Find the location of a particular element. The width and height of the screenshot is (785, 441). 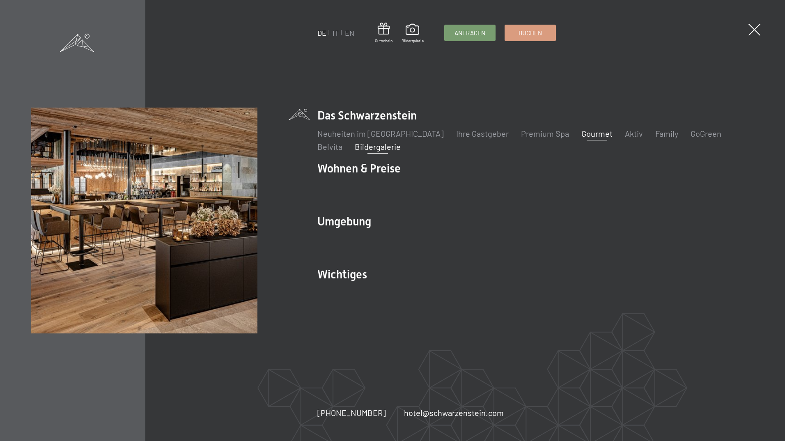

a: Anfragen is located at coordinates (469, 33).